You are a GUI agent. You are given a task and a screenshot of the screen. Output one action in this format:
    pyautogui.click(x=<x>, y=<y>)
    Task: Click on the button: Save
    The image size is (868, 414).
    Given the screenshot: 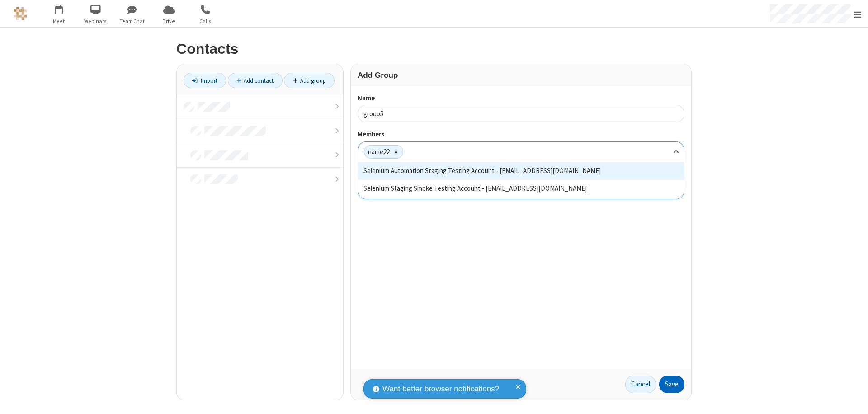 What is the action you would take?
    pyautogui.click(x=672, y=385)
    